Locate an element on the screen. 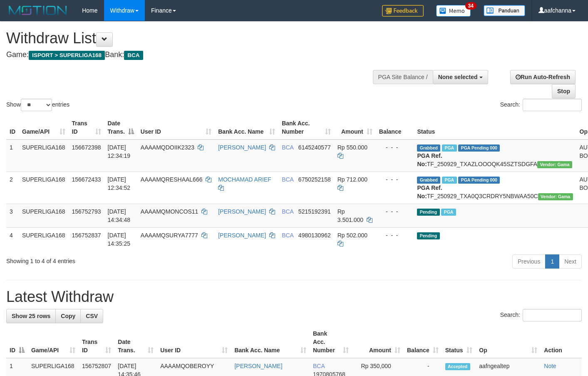  th: Status: activate to sort column ascending is located at coordinates (460, 342).